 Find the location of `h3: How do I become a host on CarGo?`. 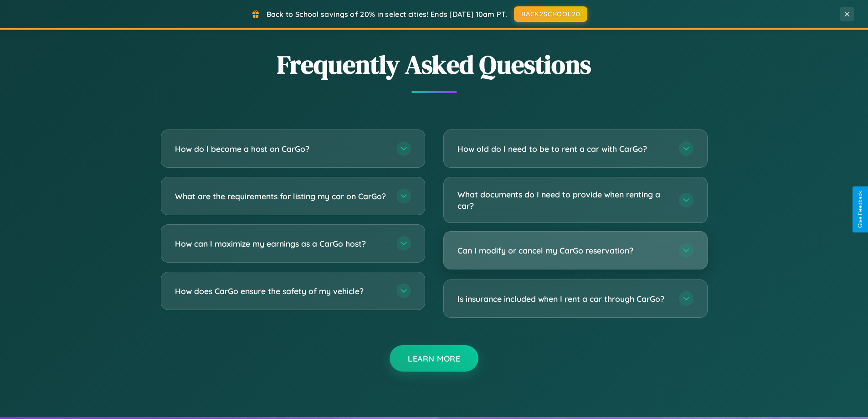

h3: How do I become a host on CarGo? is located at coordinates (281, 148).